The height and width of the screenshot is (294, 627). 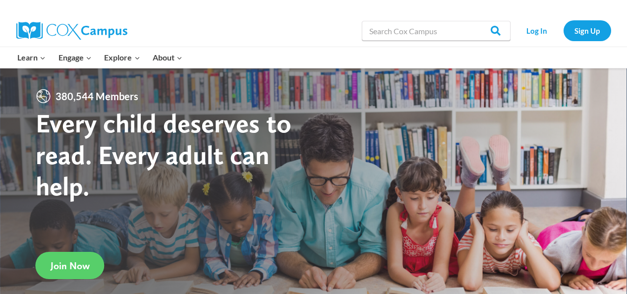 I want to click on strong: Every child deserves to read. Every adult can help., so click(x=163, y=154).